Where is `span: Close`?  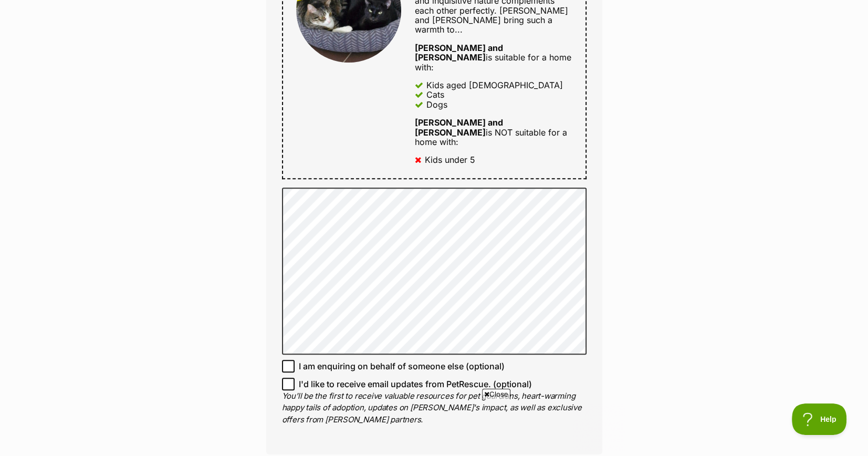 span: Close is located at coordinates (496, 395).